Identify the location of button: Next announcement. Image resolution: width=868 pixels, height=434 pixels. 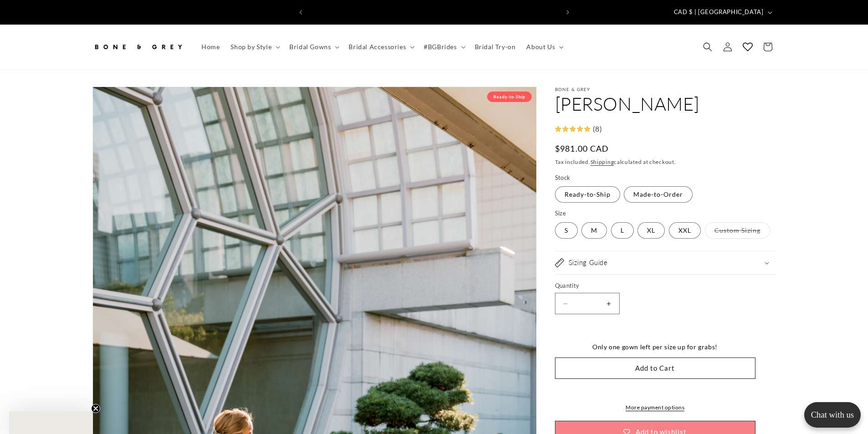
(568, 13).